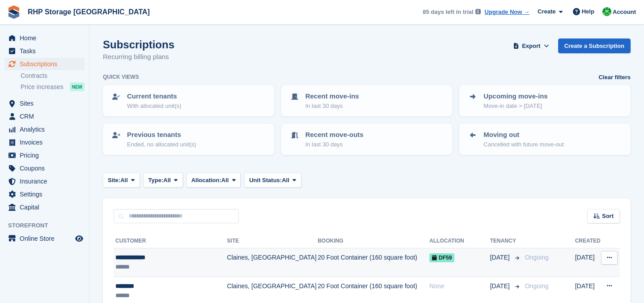  I want to click on span: Type:, so click(156, 180).